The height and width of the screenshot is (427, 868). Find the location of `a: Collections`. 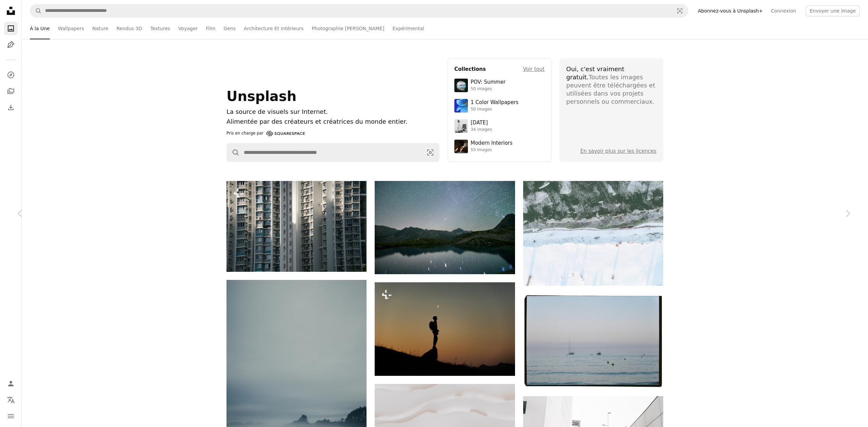

a: Collections is located at coordinates (11, 91).